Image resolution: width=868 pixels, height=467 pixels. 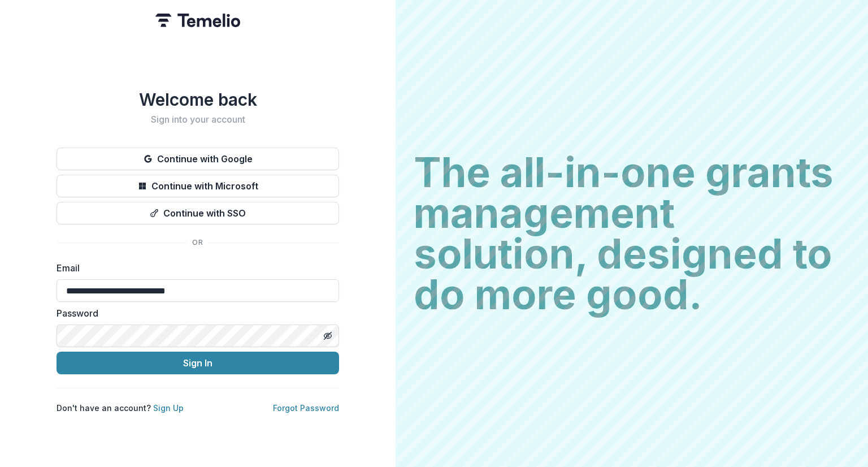 What do you see at coordinates (328, 335) in the screenshot?
I see `button: Toggle password visibility` at bounding box center [328, 335].